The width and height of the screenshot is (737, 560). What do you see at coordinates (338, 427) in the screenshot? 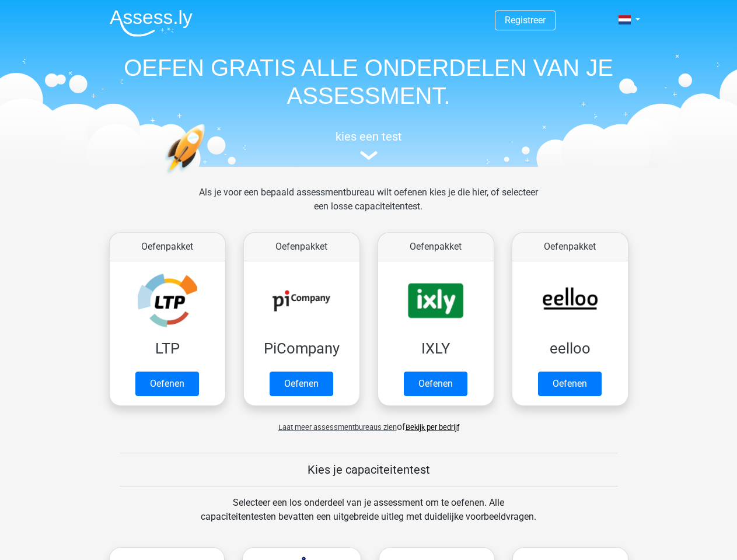
I see `span: Laat meer assessmentbureaus zien` at bounding box center [338, 427].